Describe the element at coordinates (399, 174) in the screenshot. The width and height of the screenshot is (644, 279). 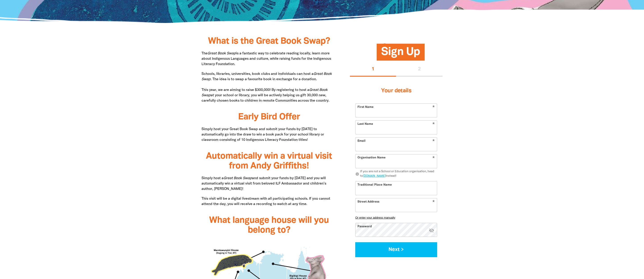
I see `div: If you are not a School or Education organisation, head to instead!` at that location.